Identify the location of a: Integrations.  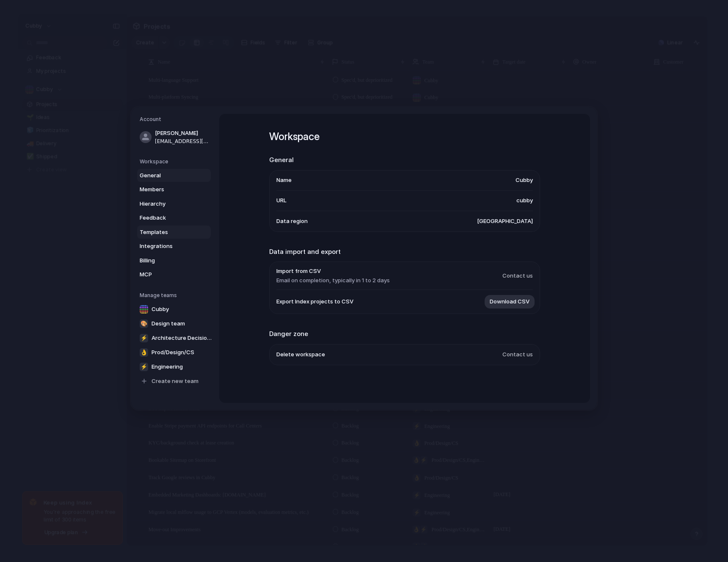
(174, 246).